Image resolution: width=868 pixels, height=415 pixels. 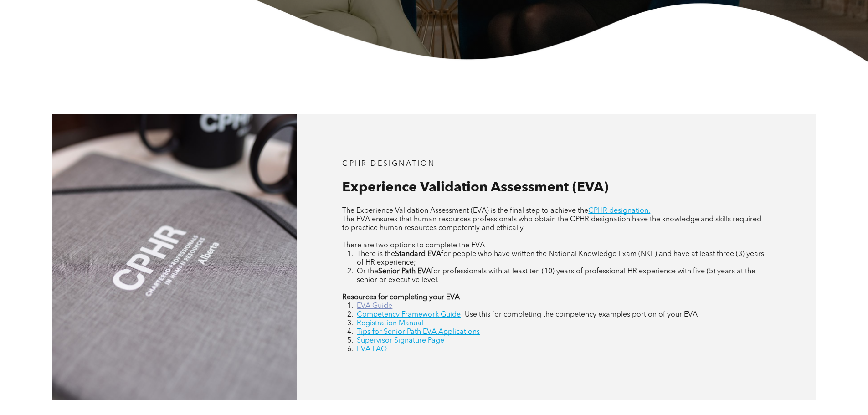 I want to click on a: Competency Framework Guide, so click(x=408, y=314).